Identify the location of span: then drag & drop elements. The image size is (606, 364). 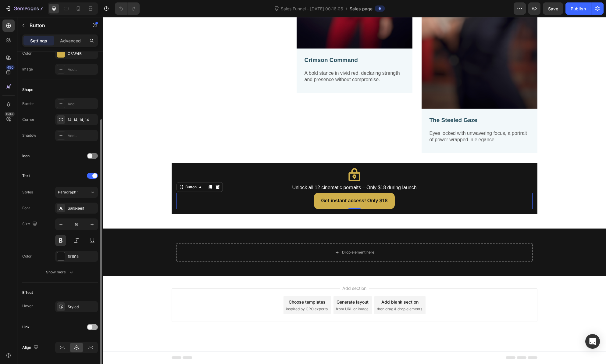
(297, 292).